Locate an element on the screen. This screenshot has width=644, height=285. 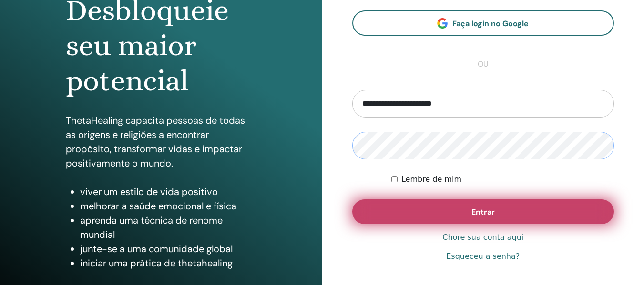
font: Lembre de mim is located at coordinates (432, 179).